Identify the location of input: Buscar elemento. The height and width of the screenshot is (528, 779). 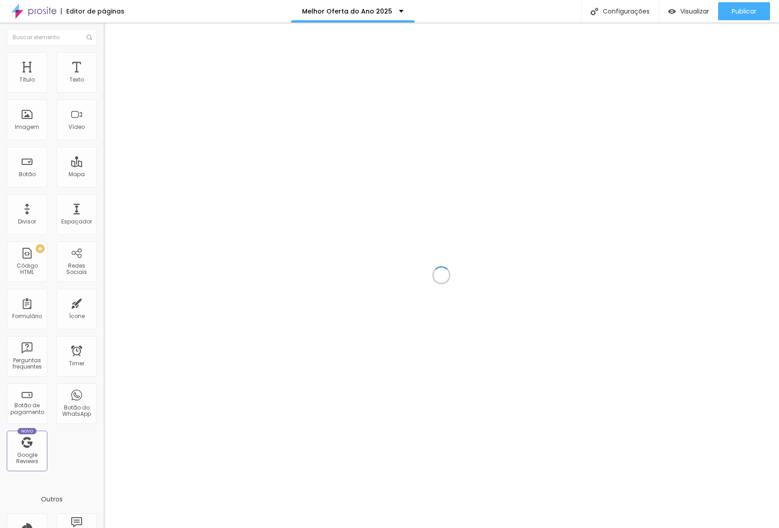
(52, 37).